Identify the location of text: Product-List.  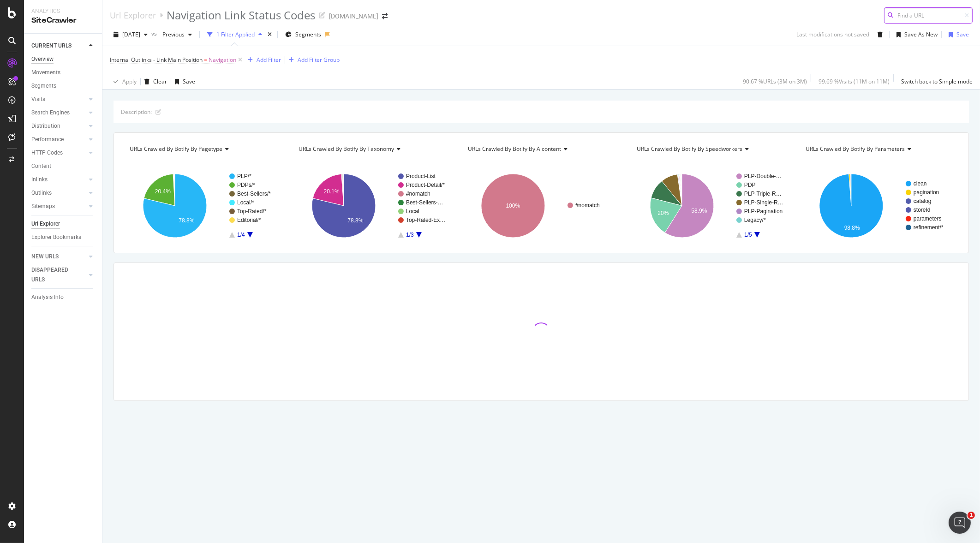
(421, 176).